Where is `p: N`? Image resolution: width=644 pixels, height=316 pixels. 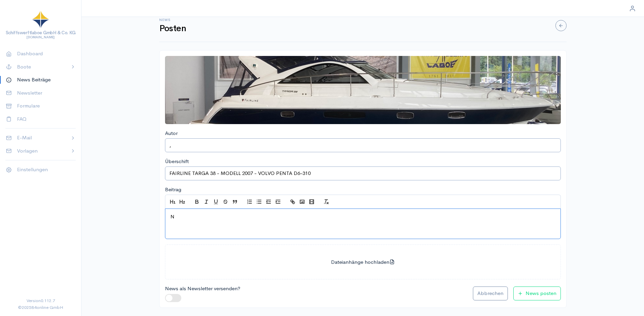
p: N is located at coordinates (363, 217).